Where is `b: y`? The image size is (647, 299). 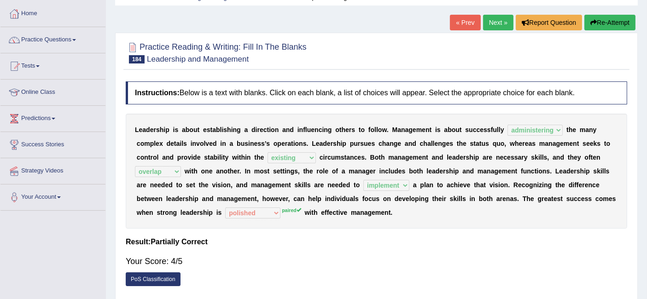 b: y is located at coordinates (595, 130).